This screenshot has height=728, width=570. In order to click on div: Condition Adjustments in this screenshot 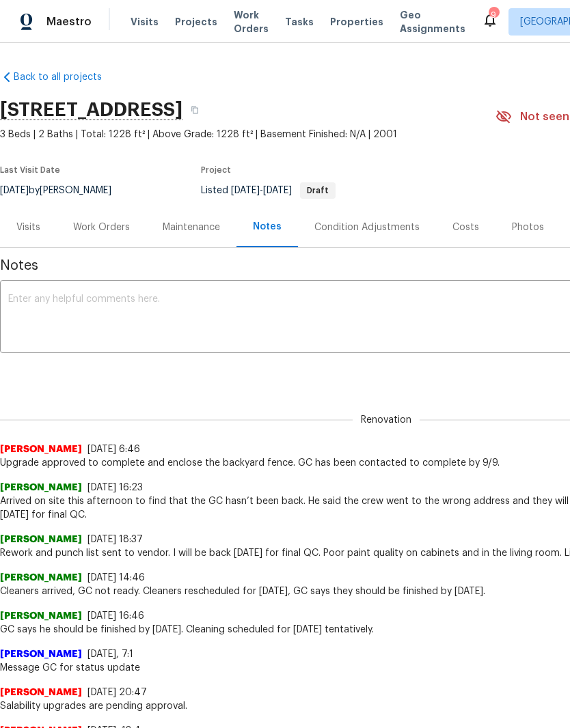, I will do `click(367, 228)`.